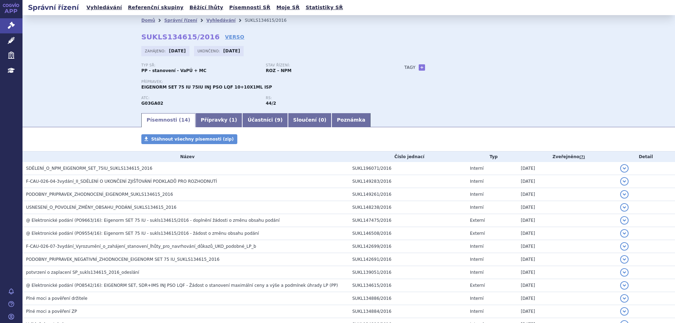 This screenshot has width=675, height=323. I want to click on th: Název, so click(186, 157).